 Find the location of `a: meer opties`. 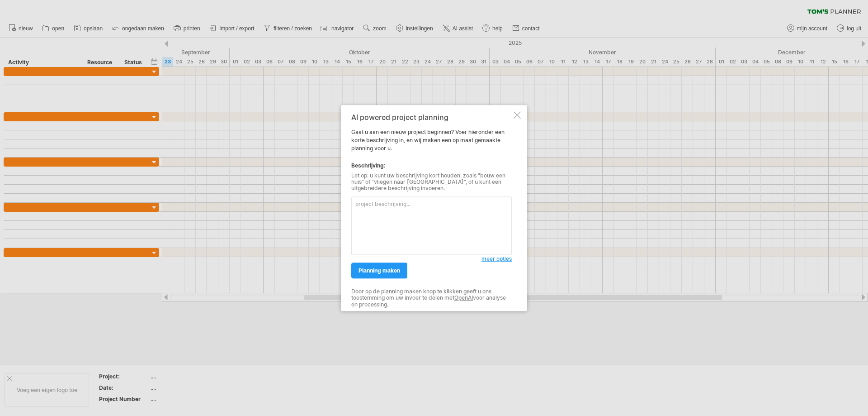

a: meer opties is located at coordinates (496, 259).